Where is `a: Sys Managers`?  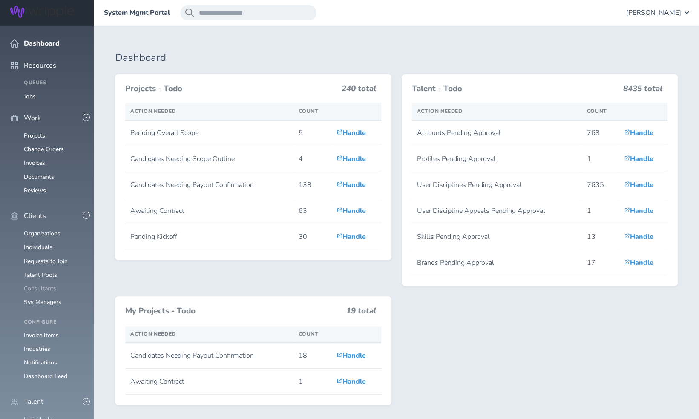 a: Sys Managers is located at coordinates (43, 302).